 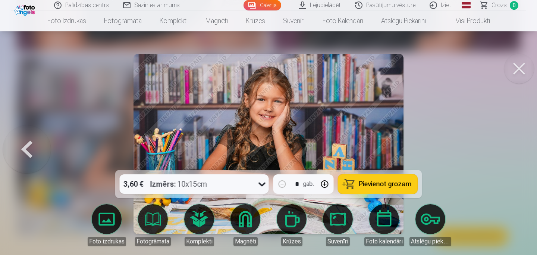 I want to click on div: 3,60 €, so click(x=134, y=184).